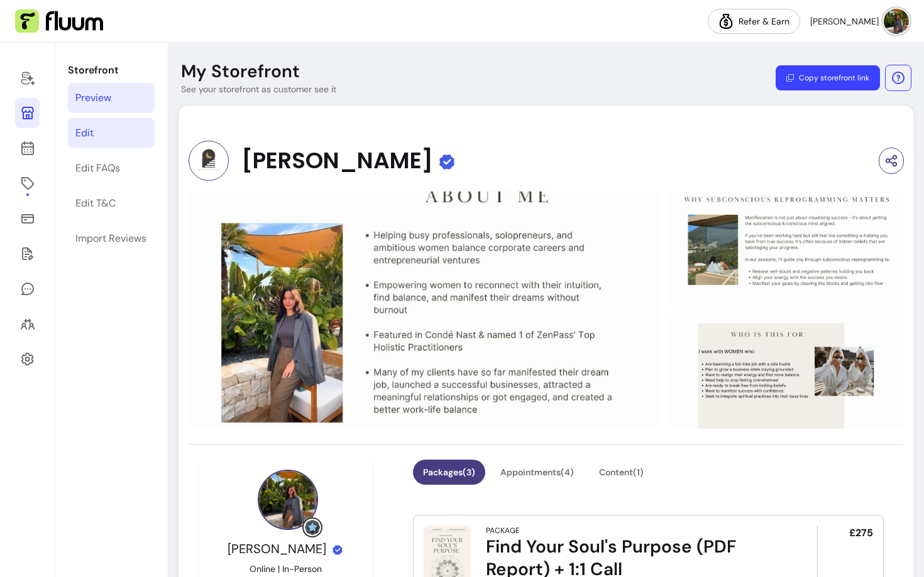 This screenshot has width=924, height=577. Describe the element at coordinates (97, 169) in the screenshot. I see `div: Edit FAQs` at that location.